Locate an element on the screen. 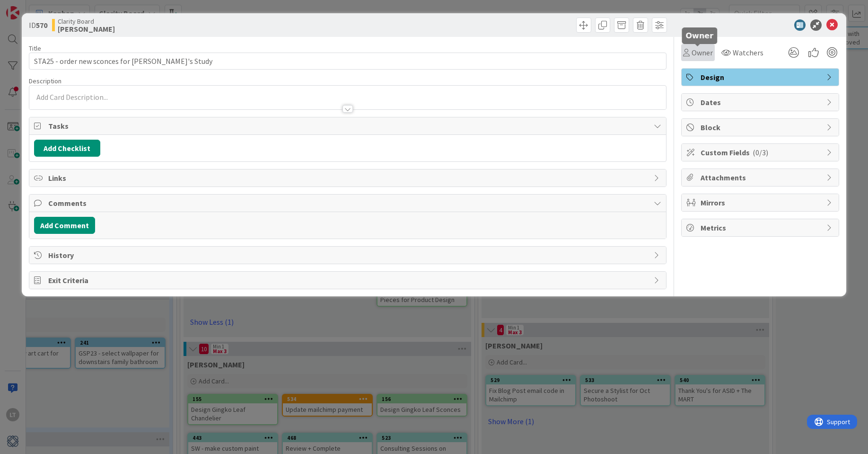  button: Add Comment is located at coordinates (64, 226).